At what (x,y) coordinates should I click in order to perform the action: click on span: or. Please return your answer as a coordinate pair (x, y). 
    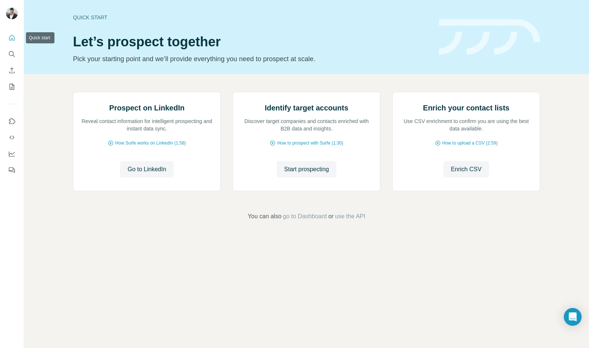
    Looking at the image, I should click on (331, 216).